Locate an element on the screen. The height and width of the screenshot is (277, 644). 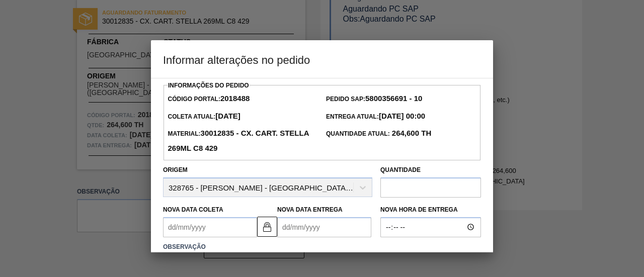
span: Entrega Atual: is located at coordinates (376, 117).